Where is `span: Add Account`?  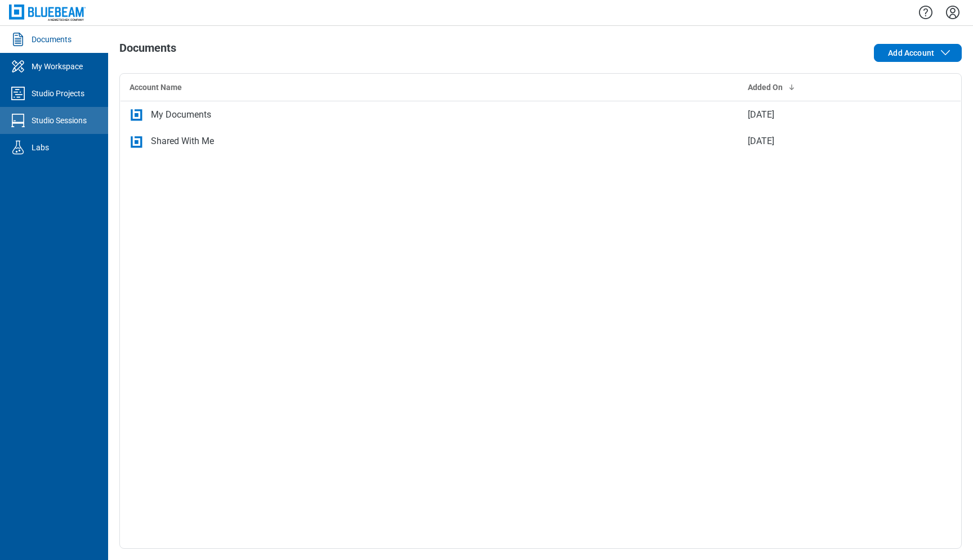
span: Add Account is located at coordinates (911, 53).